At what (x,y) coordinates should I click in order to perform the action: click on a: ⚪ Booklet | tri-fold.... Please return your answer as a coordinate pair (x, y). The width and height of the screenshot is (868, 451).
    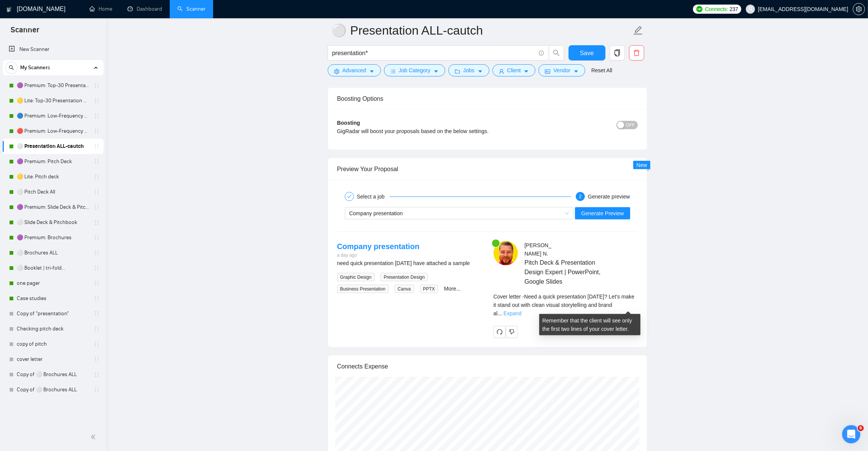
    Looking at the image, I should click on (53, 268).